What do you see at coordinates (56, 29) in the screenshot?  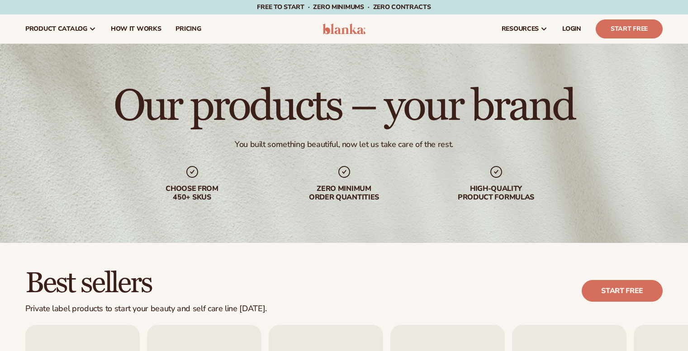 I see `span: product catalog` at bounding box center [56, 29].